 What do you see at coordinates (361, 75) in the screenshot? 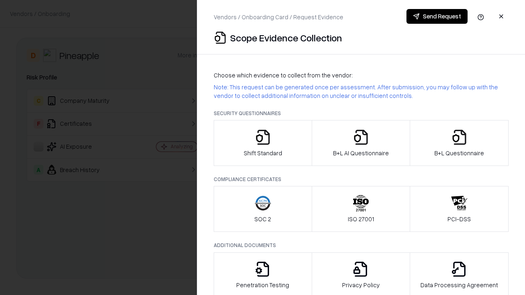
I see `p: Choose which evidence to collect from the vendor:` at bounding box center [361, 75].